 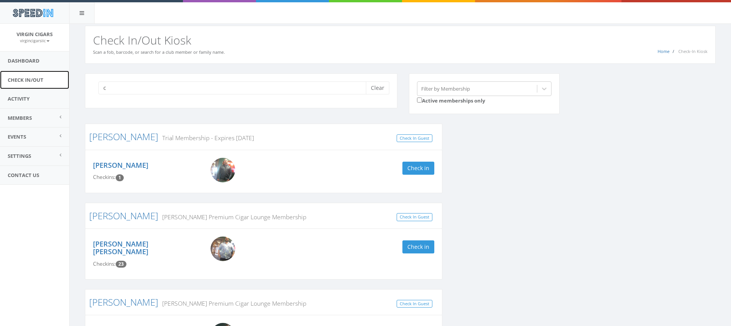 I want to click on small: Scan a fob, barcode, or search for a club member or family name., so click(x=159, y=52).